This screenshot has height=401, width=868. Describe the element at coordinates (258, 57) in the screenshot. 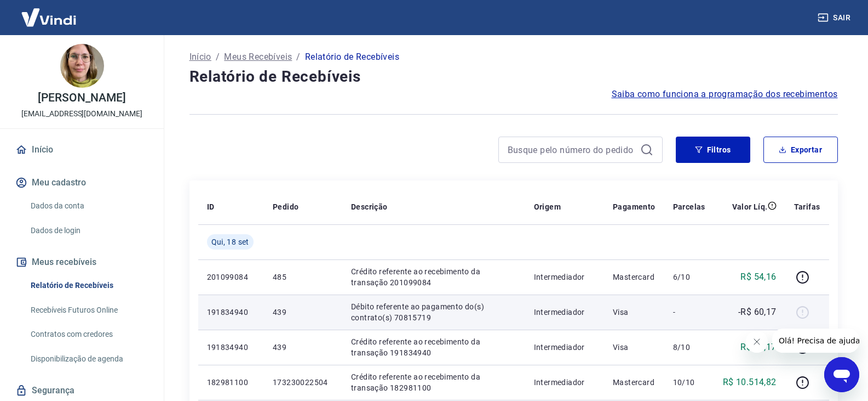

I see `a: Meus Recebíveis` at that location.